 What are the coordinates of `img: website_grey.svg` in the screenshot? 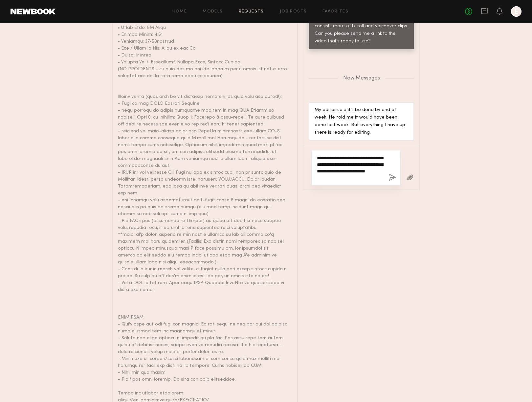 It's located at (13, 20).